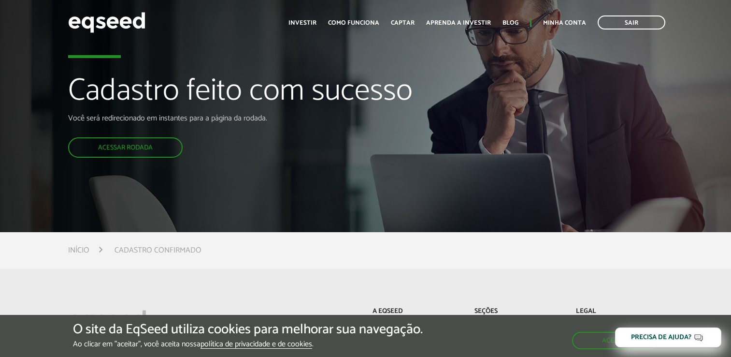  Describe the element at coordinates (615, 340) in the screenshot. I see `button: Aceitar` at that location.